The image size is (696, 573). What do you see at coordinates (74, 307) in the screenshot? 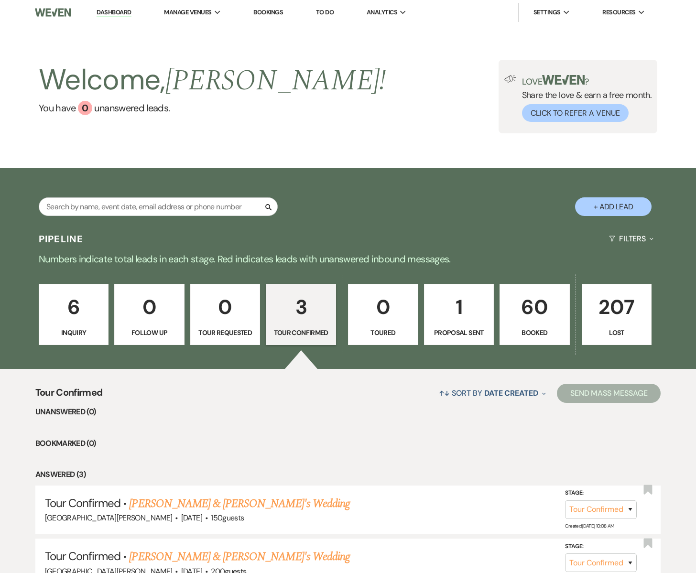
I see `p: 6` at bounding box center [74, 307].